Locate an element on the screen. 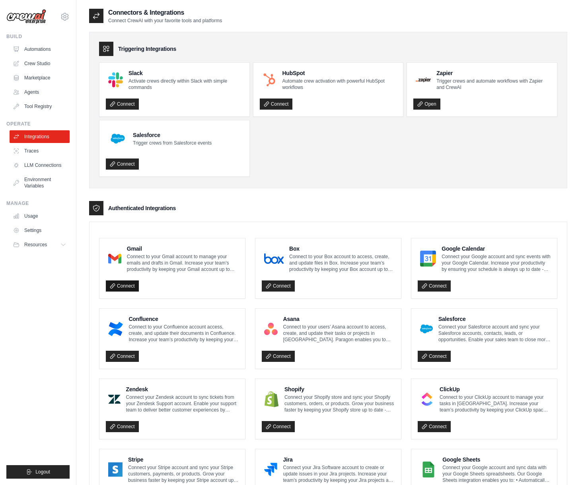  img: Box Logo is located at coordinates (274, 259).